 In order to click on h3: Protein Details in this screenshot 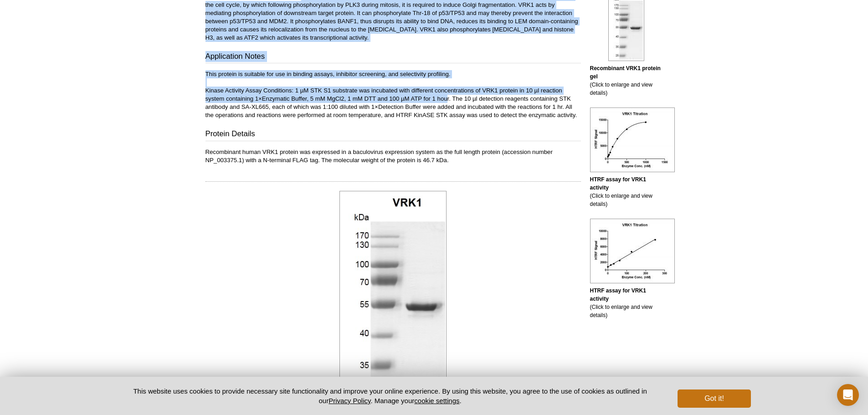, I will do `click(393, 135)`.